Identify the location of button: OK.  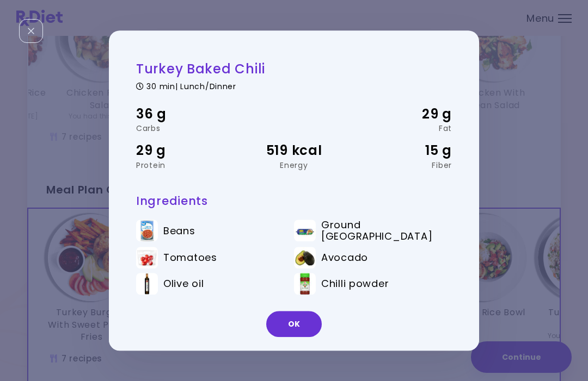
(294, 324).